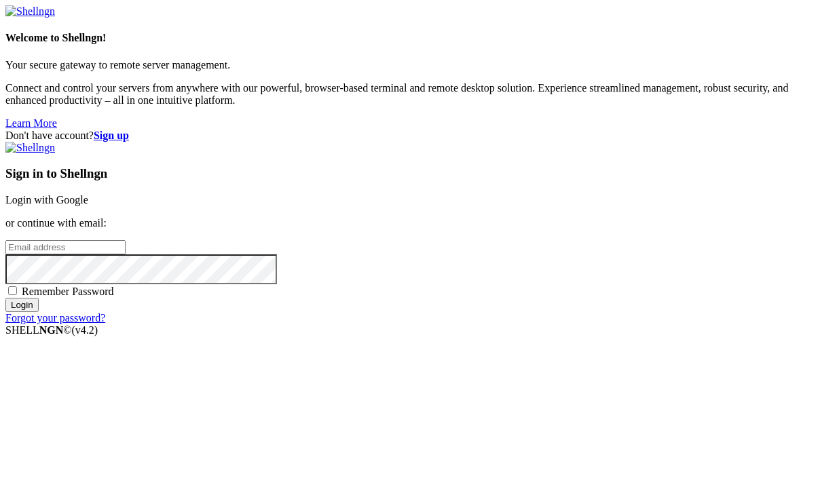 Image resolution: width=820 pixels, height=504 pixels. Describe the element at coordinates (410, 135) in the screenshot. I see `div: Don't have account?` at that location.